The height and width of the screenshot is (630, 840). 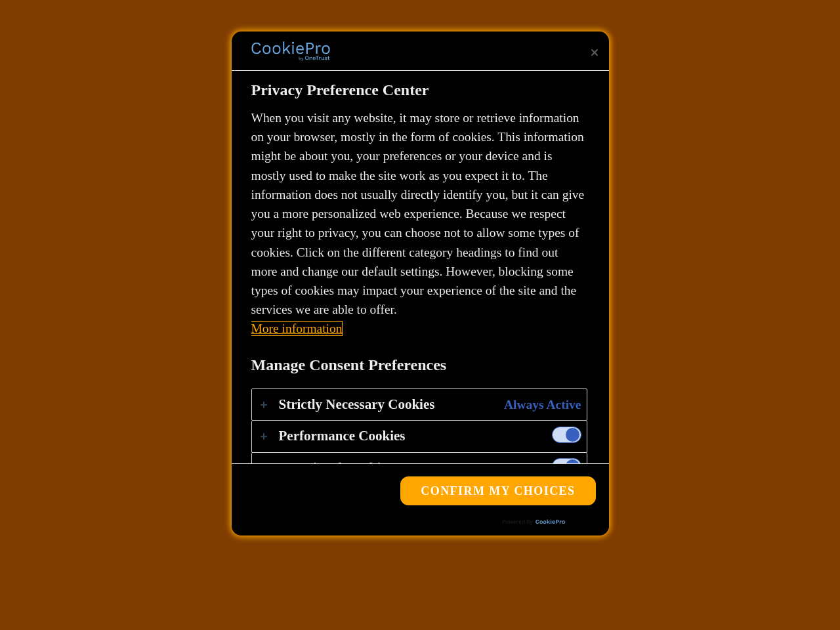 What do you see at coordinates (553, 527) in the screenshot?
I see `a: Powered by OneTrust Opens in a new Tab` at bounding box center [553, 527].